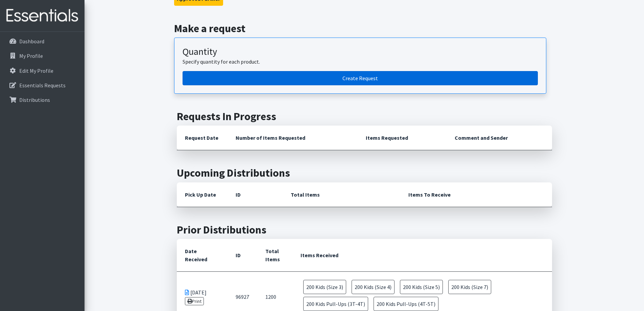 This screenshot has width=644, height=311. What do you see at coordinates (202, 255) in the screenshot?
I see `th: Date Received` at bounding box center [202, 255].